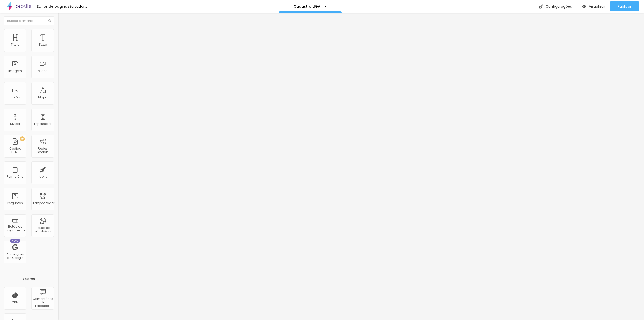 The height and width of the screenshot is (320, 644). Describe the element at coordinates (42, 229) in the screenshot. I see `font: Botão do WhatsApp` at that location.